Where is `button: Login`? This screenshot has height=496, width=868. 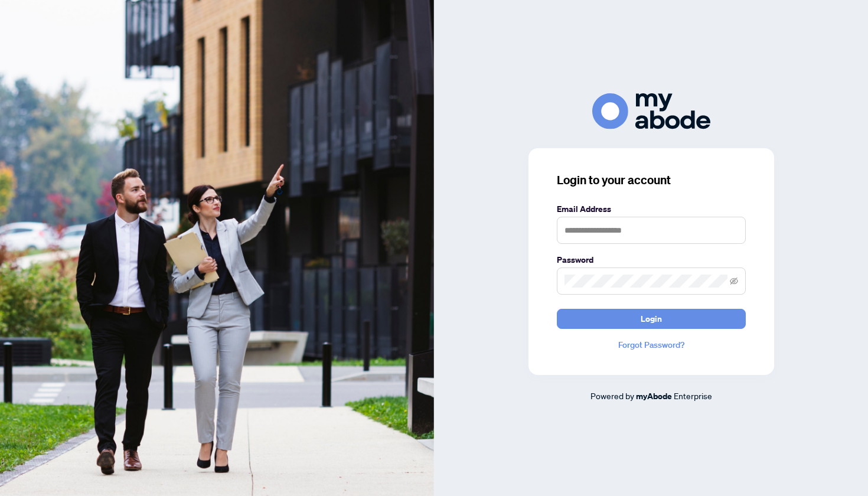 button: Login is located at coordinates (651, 318).